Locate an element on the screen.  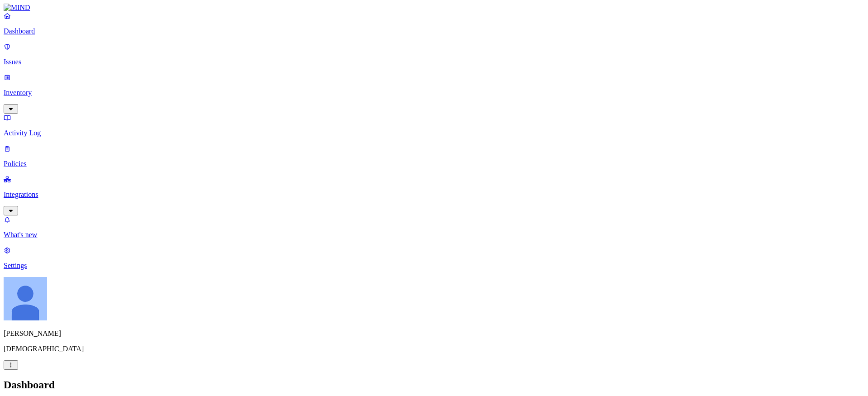
p: Activity Log is located at coordinates (434, 133).